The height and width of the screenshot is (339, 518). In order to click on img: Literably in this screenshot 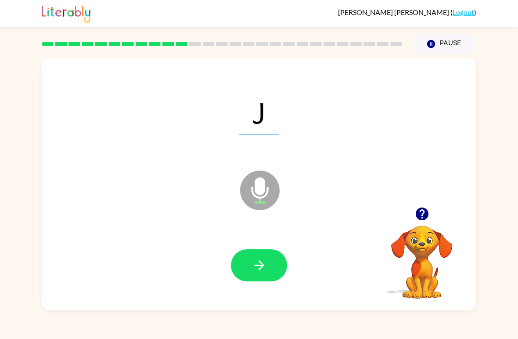, I will do `click(66, 13)`.